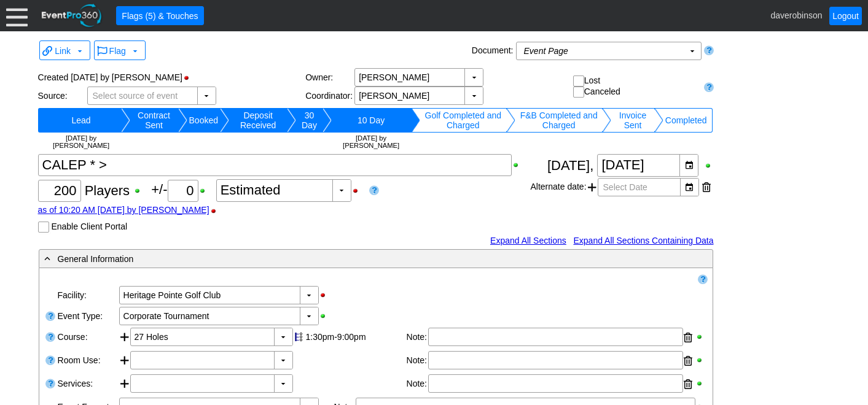 The width and height of the screenshot is (868, 405). I want to click on div: Show Room Use when printing; click to hide Room Use when printing., so click(701, 360).